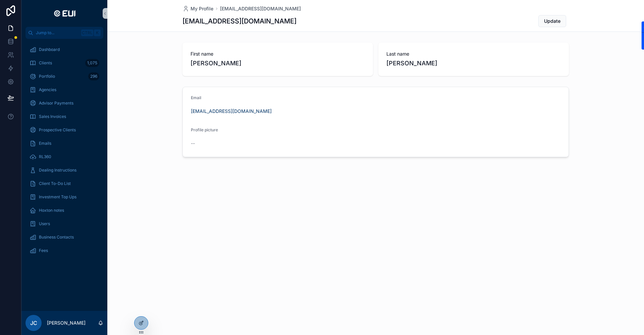 This screenshot has height=335, width=644. I want to click on span: Jump to..., so click(57, 33).